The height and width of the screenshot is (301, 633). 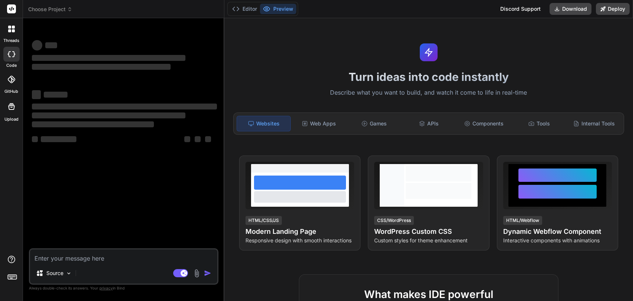 What do you see at coordinates (264, 123) in the screenshot?
I see `div: Websites` at bounding box center [264, 123].